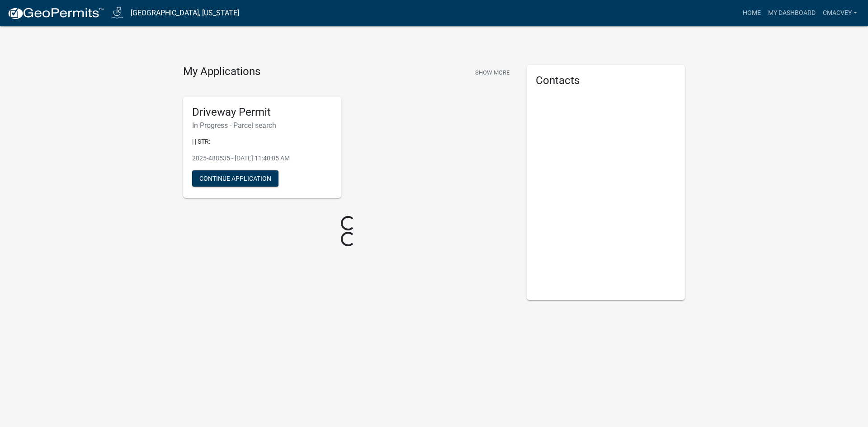  What do you see at coordinates (222, 72) in the screenshot?
I see `h4: My Applications` at bounding box center [222, 72].